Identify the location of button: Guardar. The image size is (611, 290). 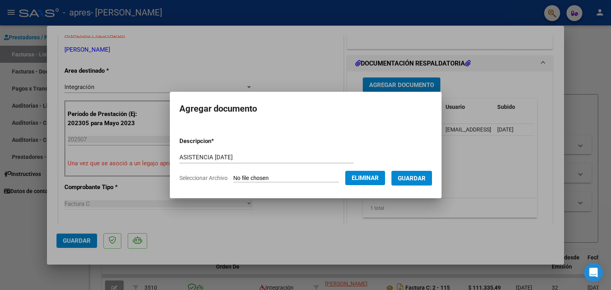
(412, 178).